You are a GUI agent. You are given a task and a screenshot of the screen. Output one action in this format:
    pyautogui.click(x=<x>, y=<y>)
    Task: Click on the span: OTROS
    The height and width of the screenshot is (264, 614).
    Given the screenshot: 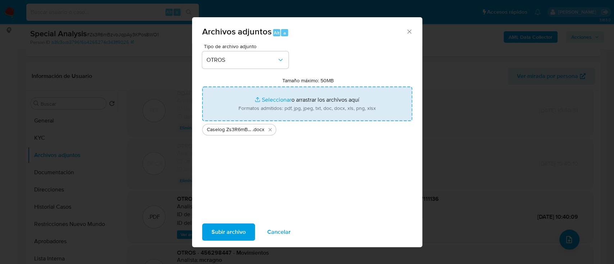 What is the action you would take?
    pyautogui.click(x=242, y=60)
    